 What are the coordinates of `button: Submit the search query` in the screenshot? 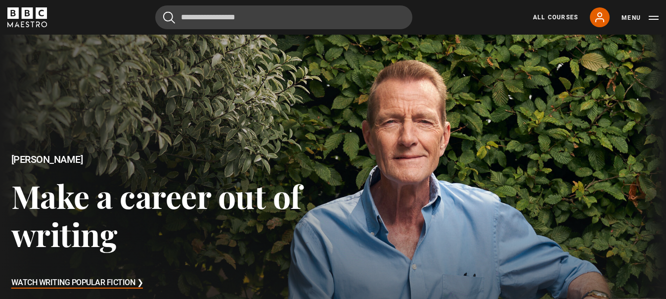 It's located at (169, 17).